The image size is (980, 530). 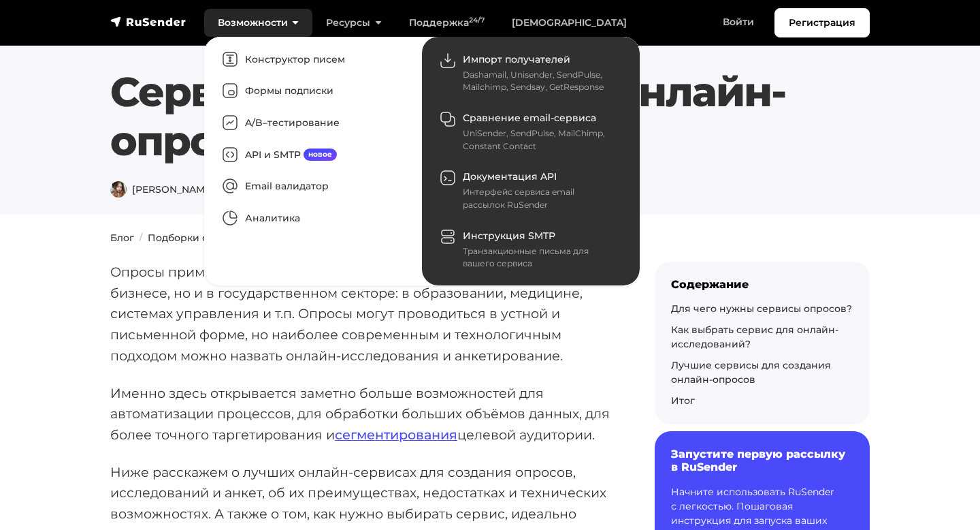 I want to click on span: Импорт получателей, so click(x=516, y=59).